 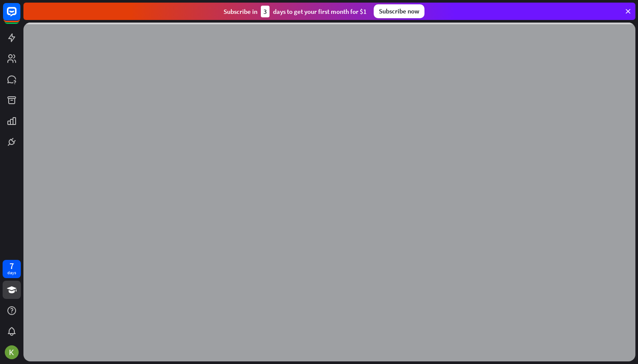 What do you see at coordinates (295, 11) in the screenshot?
I see `div: Subscribe in days to get your first month for $1` at bounding box center [295, 11].